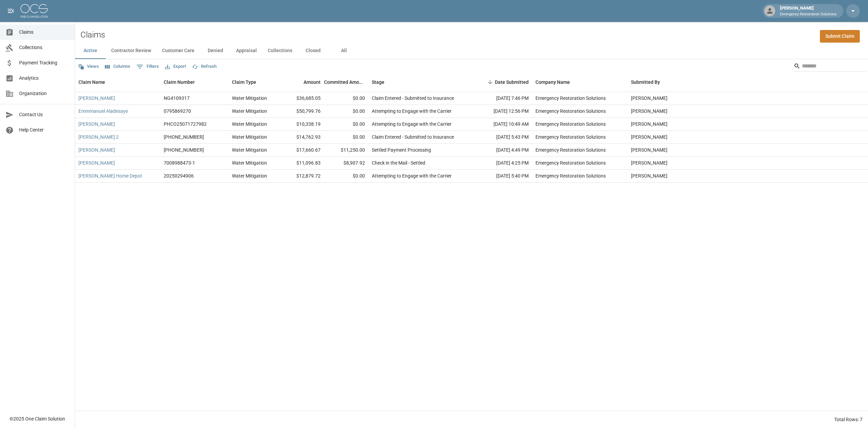 This screenshot has width=868, height=428. Describe the element at coordinates (205, 66) in the screenshot. I see `button: Refresh` at that location.